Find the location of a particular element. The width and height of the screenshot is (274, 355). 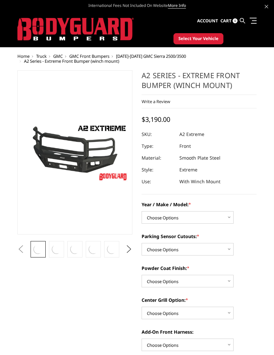

label: Year / Make / Model: is located at coordinates (199, 204).